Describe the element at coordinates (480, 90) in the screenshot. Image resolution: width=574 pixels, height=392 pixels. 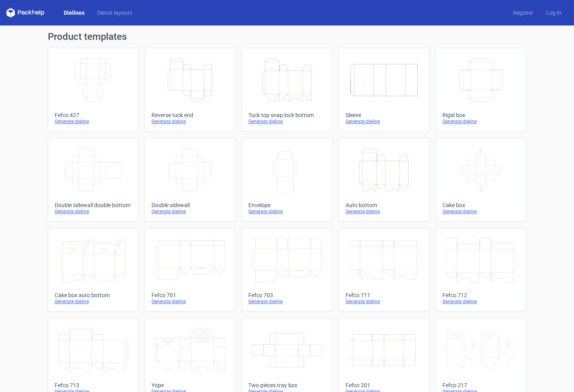
I see `a: Rigid boxGenerate dieline` at that location.